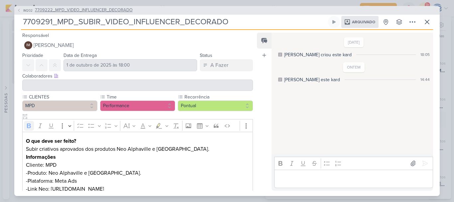 The image size is (454, 202). What do you see at coordinates (140, 97) in the screenshot?
I see `label: Time` at bounding box center [140, 97].